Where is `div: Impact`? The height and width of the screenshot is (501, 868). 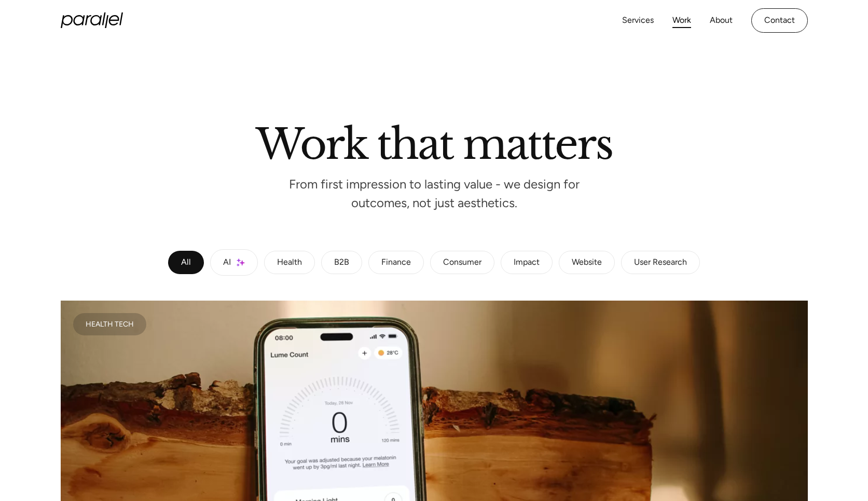 div: Impact is located at coordinates (526, 262).